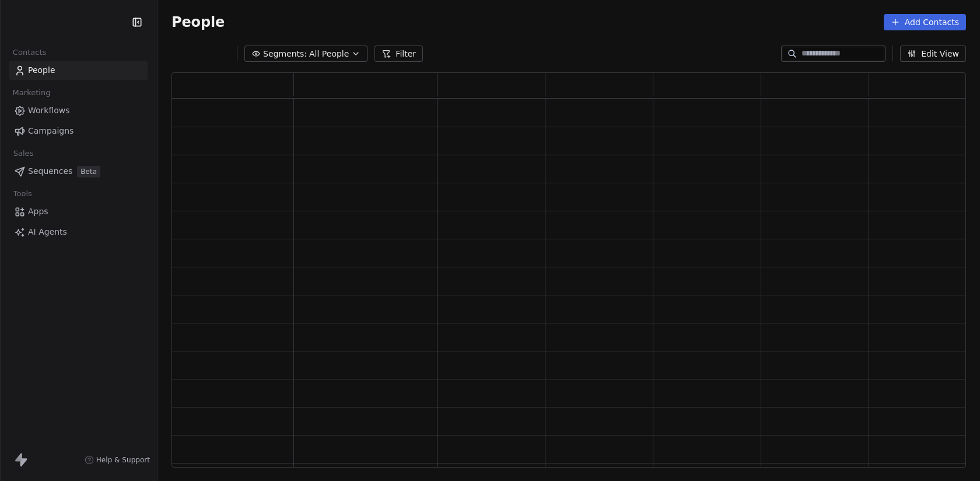 This screenshot has height=481, width=980. What do you see at coordinates (50, 171) in the screenshot?
I see `span: Sequences` at bounding box center [50, 171].